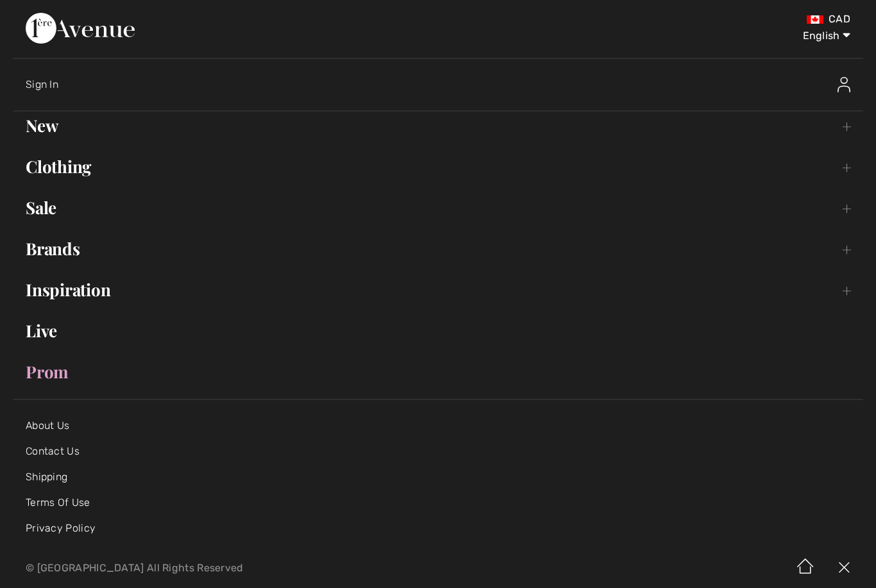  I want to click on a: Brands, so click(438, 249).